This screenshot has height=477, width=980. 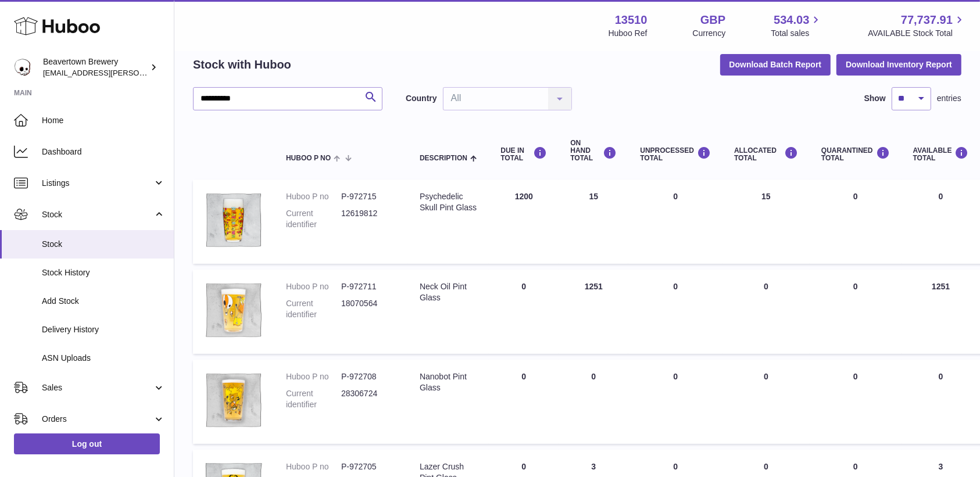 I want to click on span: Orders, so click(x=97, y=419).